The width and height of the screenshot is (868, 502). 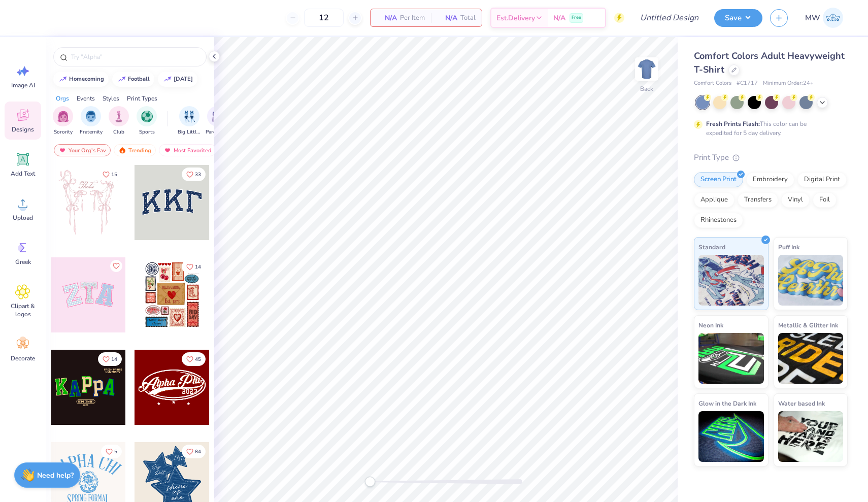 What do you see at coordinates (123, 150) in the screenshot?
I see `img: trending.gif` at bounding box center [123, 150].